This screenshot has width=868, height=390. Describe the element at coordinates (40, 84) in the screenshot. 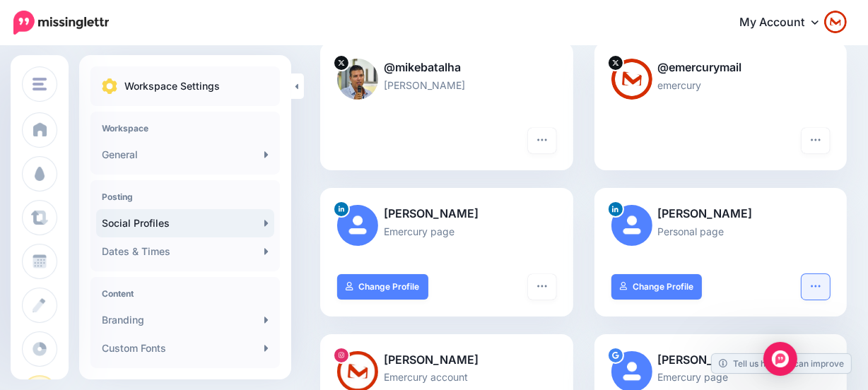

I see `img: menu.png` at that location.